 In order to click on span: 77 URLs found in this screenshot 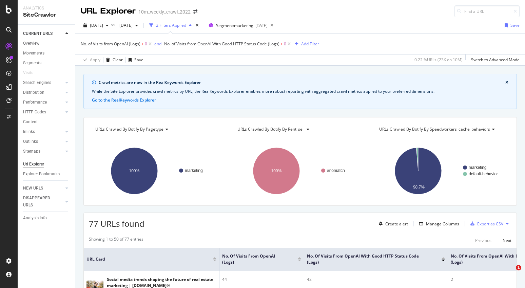, I will do `click(117, 224)`.